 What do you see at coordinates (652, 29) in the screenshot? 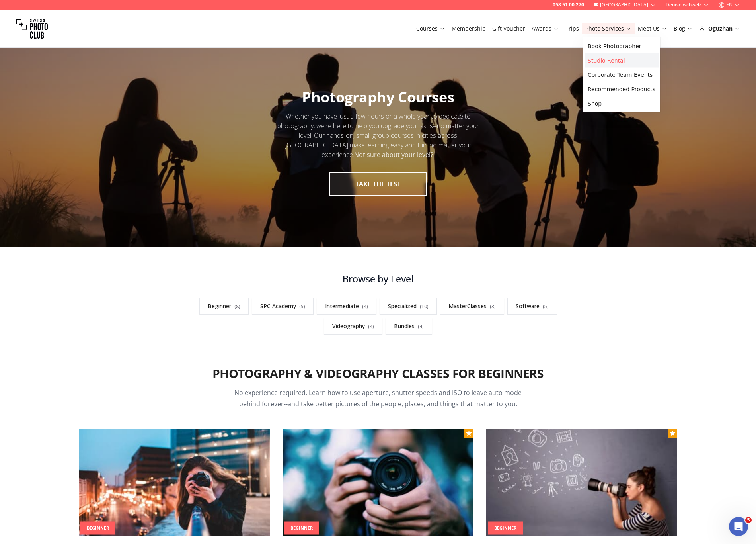
I see `a: Meet Us` at bounding box center [652, 29].